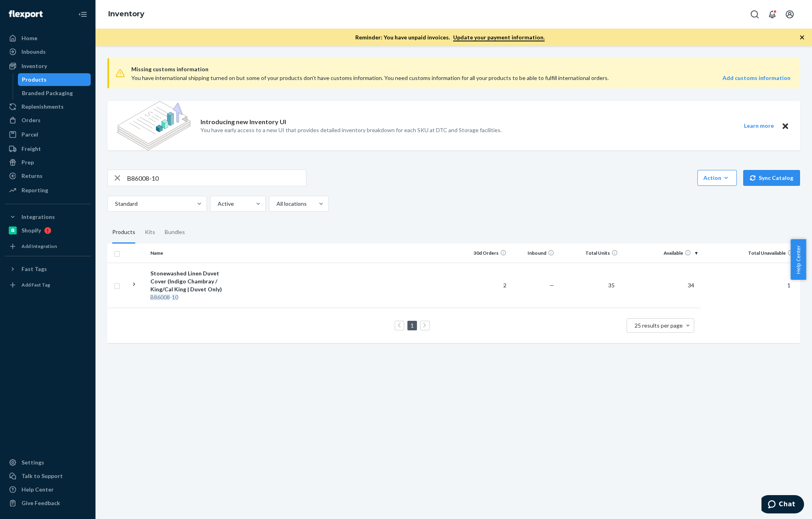 The height and width of the screenshot is (519, 812). I want to click on ol: breadcrumbs, so click(126, 14).